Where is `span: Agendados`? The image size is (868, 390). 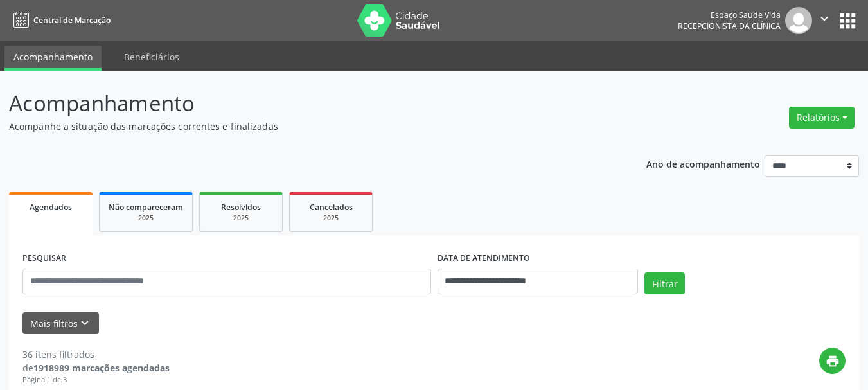
span: Agendados is located at coordinates (51, 207).